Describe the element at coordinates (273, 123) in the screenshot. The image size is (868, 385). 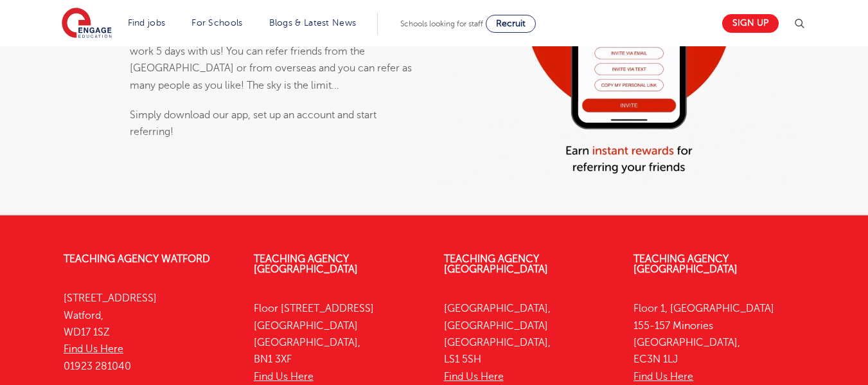
I see `p: Simply download our app, set up an account and start referring!` at that location.